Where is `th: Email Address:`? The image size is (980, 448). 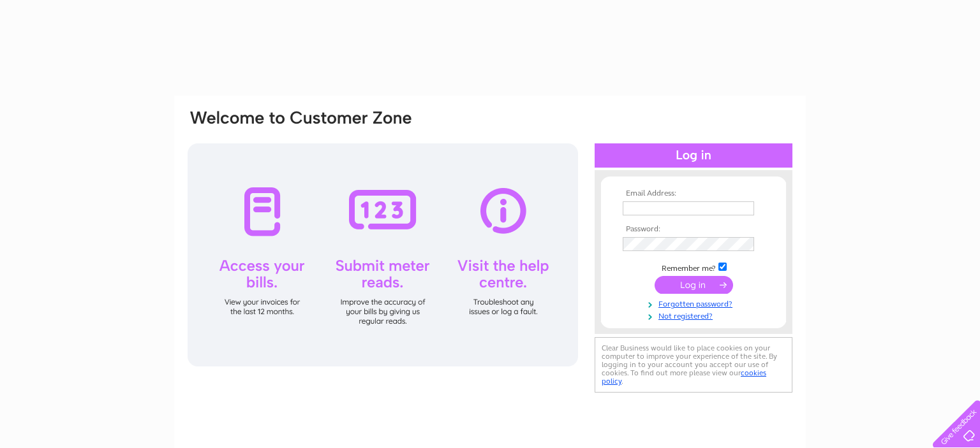
th: Email Address: is located at coordinates (693, 194).